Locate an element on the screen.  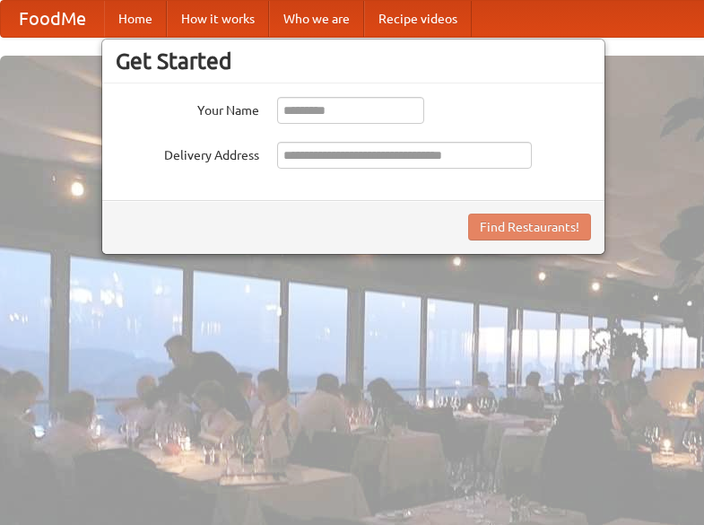
h3: Get Started is located at coordinates (353, 61).